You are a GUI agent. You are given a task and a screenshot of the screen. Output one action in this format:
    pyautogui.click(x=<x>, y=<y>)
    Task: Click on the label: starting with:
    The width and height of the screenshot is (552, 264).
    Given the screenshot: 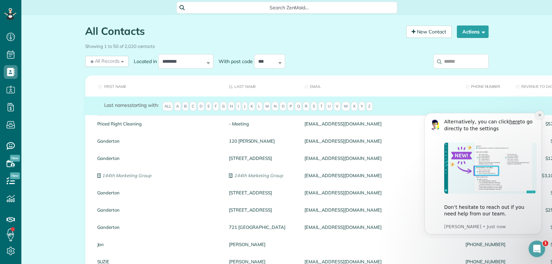 What is the action you would take?
    pyautogui.click(x=131, y=105)
    